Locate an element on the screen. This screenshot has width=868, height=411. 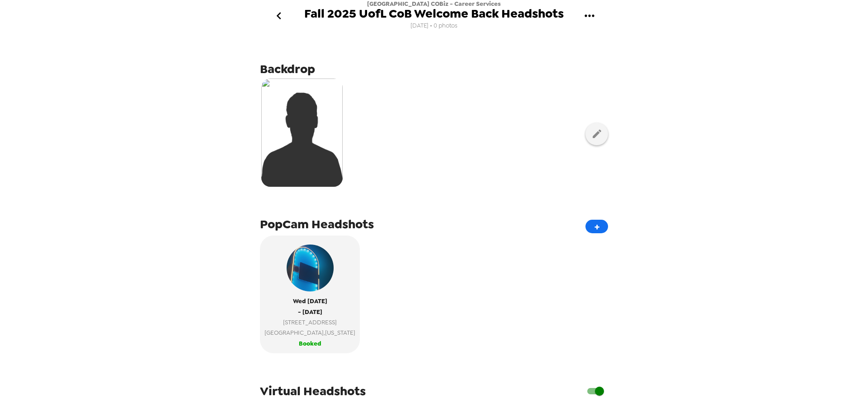
span: Fall 2025 UofL CoB Welcome Back Headshots is located at coordinates (434, 13).